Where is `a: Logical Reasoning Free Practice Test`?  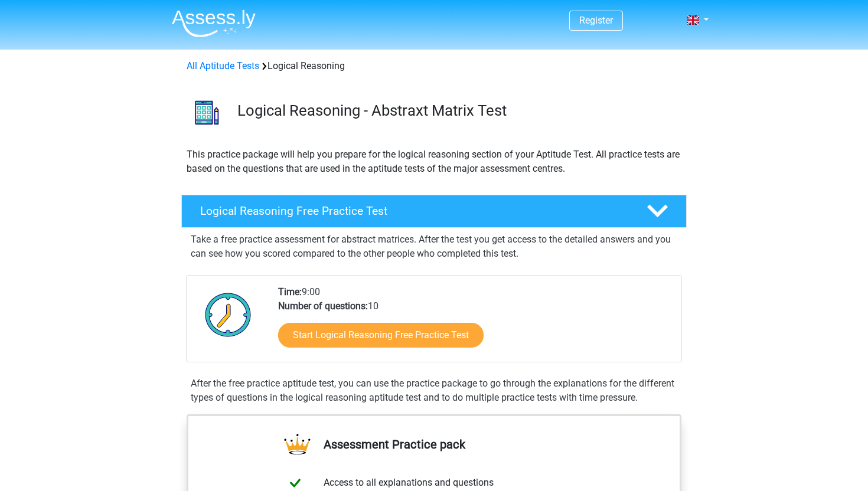 a: Logical Reasoning Free Practice Test is located at coordinates (434, 211).